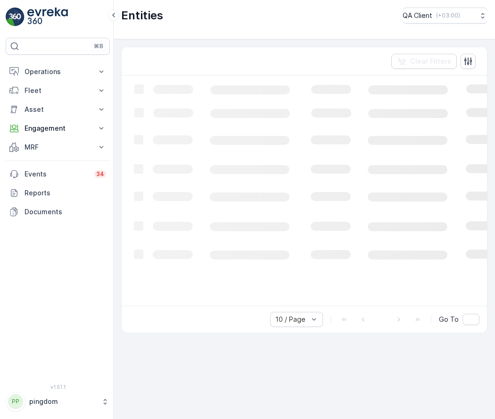  I want to click on p: Entities, so click(142, 16).